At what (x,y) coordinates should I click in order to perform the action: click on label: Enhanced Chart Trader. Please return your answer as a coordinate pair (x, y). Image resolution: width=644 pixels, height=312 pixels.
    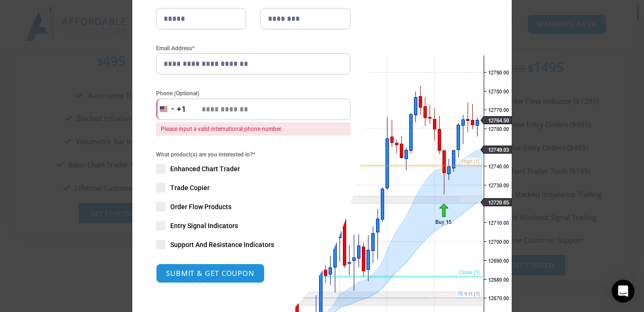
    Looking at the image, I should click on (254, 169).